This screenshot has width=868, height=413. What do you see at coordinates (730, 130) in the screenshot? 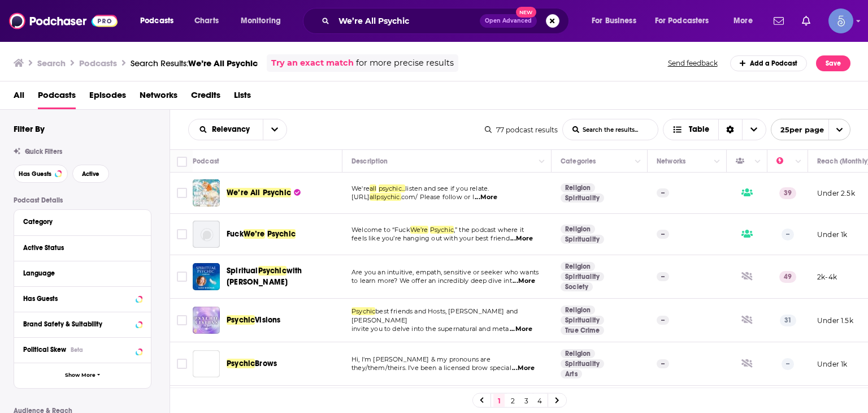
I see `div: Sort Direction` at bounding box center [730, 130].